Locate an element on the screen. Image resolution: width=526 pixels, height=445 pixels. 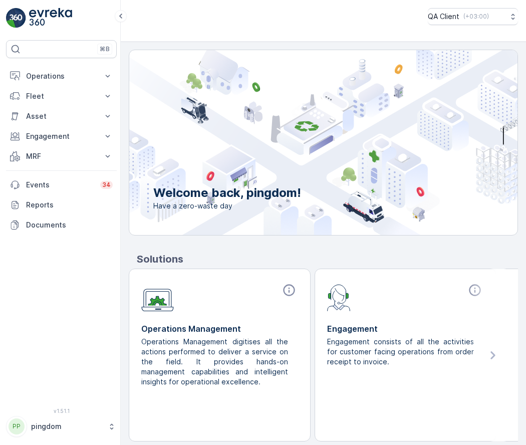
p: pingdom is located at coordinates (67, 426).